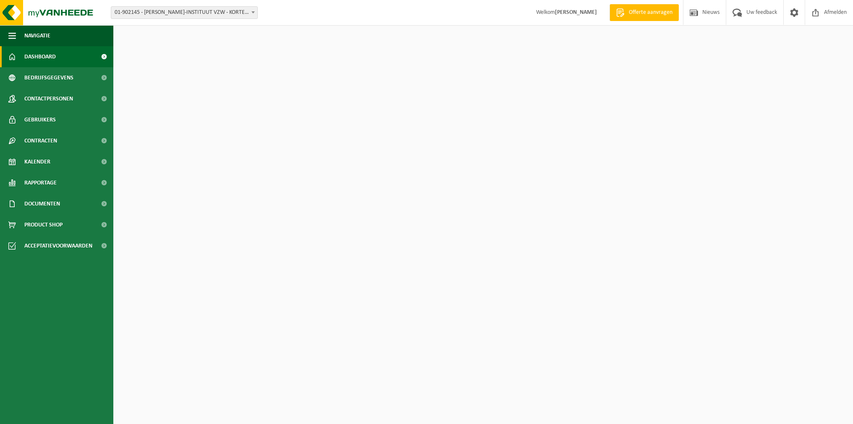  What do you see at coordinates (644, 13) in the screenshot?
I see `a: Offerte aanvragen` at bounding box center [644, 13].